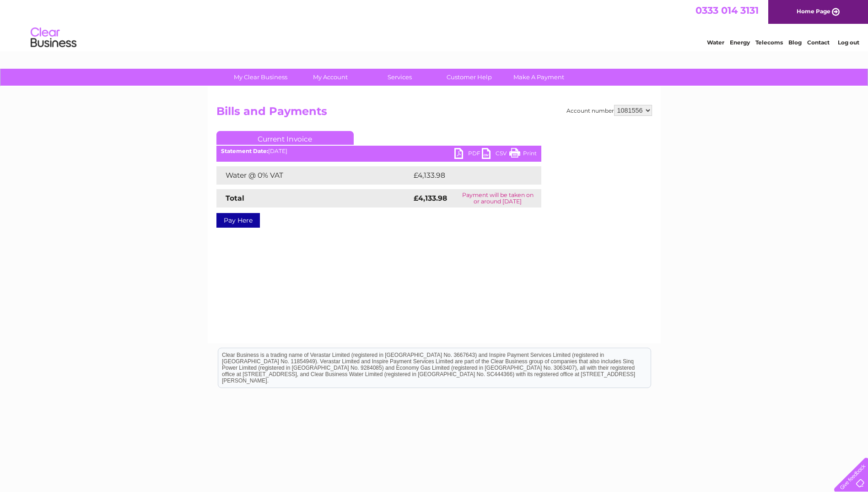  I want to click on a: Pay Here, so click(238, 220).